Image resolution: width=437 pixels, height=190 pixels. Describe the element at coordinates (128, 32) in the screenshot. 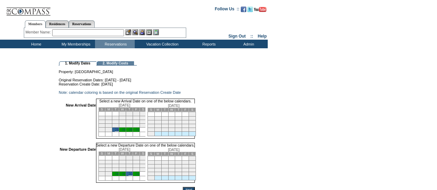

I see `img: b_edit.gif` at that location.